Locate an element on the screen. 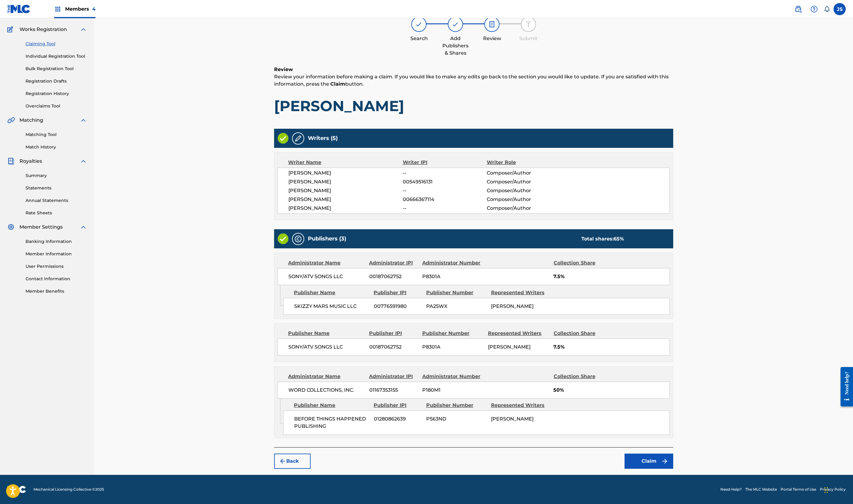 Image resolution: width=853 pixels, height=504 pixels. a: Registration History is located at coordinates (56, 94).